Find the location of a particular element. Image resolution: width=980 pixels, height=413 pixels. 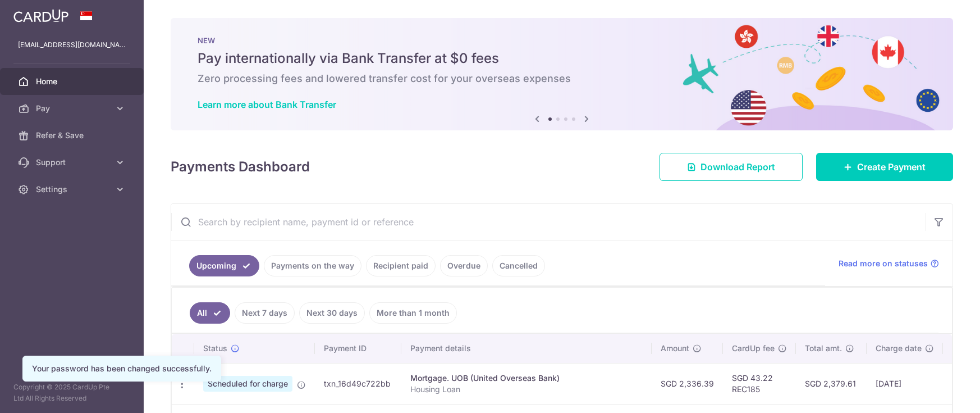

span: Scheduled for charge is located at coordinates (247, 384).